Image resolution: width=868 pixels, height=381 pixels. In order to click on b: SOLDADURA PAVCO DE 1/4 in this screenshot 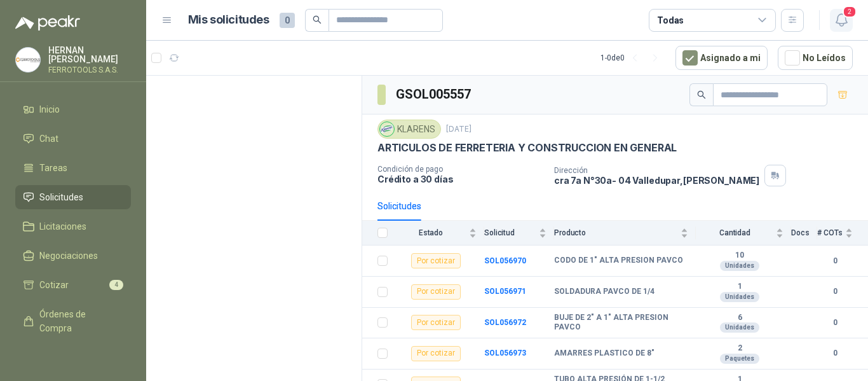, I will do `click(604, 292)`.